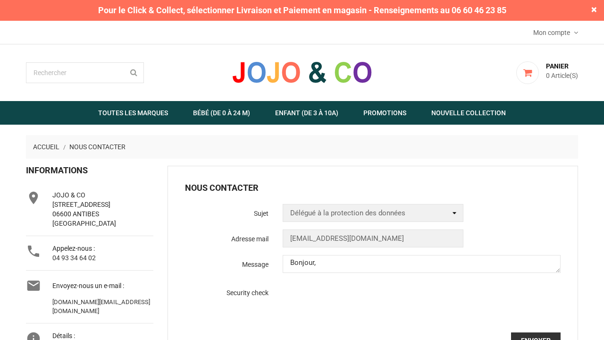 Image resolution: width=604 pixels, height=340 pixels. I want to click on a: Promotions, so click(384, 113).